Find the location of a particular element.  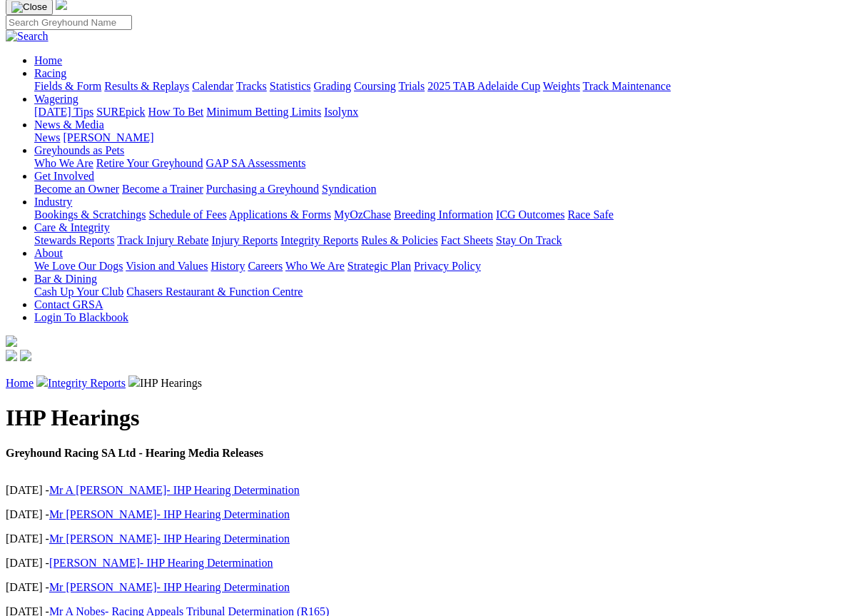

a: About is located at coordinates (48, 252).